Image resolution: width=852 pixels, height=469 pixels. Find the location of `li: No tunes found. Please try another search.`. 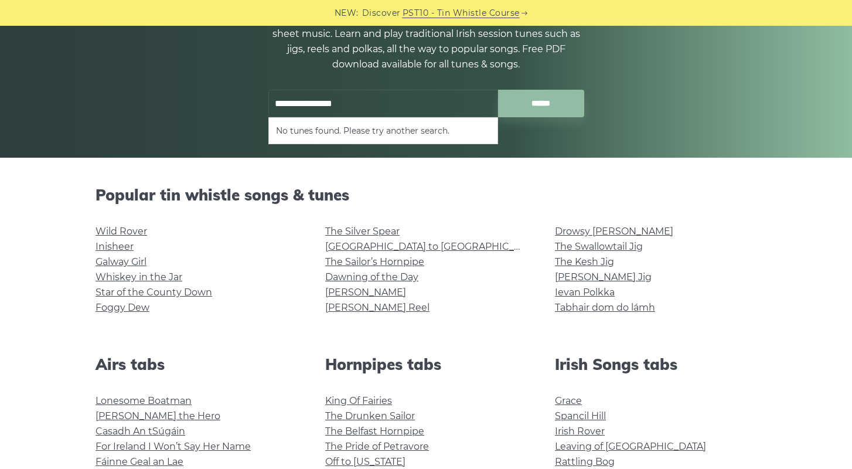

li: No tunes found. Please try another search. is located at coordinates (383, 131).